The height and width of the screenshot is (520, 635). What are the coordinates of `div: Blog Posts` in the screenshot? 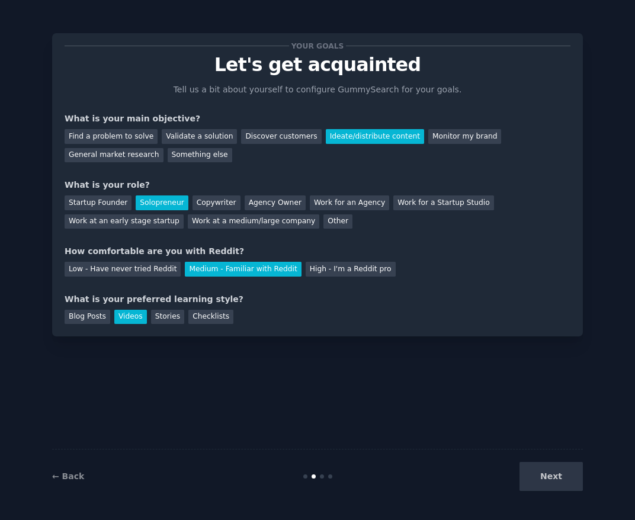 It's located at (87, 317).